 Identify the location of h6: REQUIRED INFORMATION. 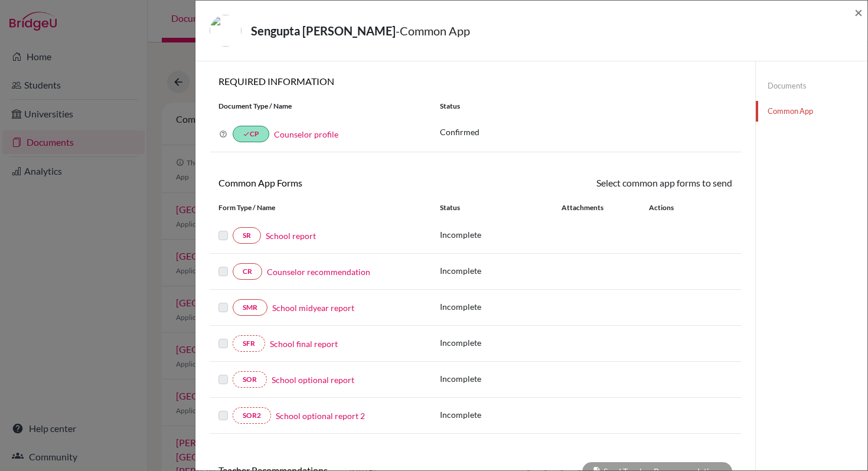
(476, 81).